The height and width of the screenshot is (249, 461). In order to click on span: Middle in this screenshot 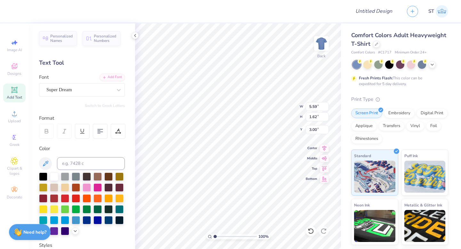, I will do `click(311, 158)`.